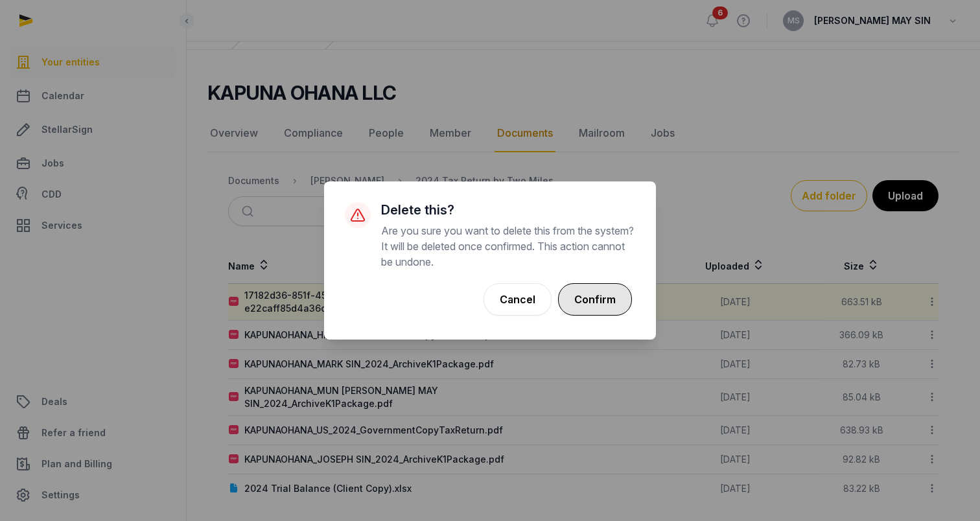 This screenshot has height=521, width=980. I want to click on h3: Delete this?, so click(508, 210).